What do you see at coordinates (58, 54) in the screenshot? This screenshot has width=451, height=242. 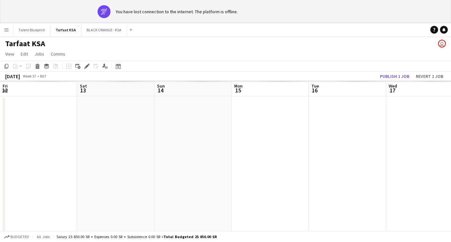 I see `span: Comms` at bounding box center [58, 54].